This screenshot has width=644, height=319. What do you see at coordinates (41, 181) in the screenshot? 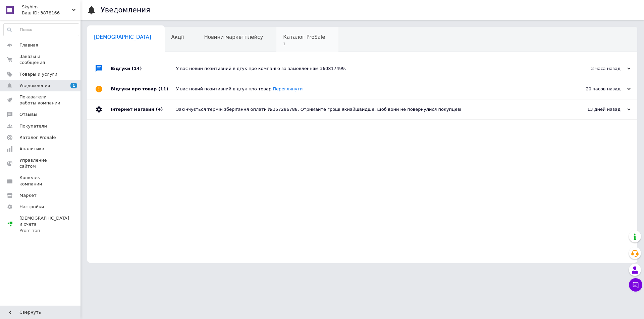
I see `span: Кошелек компании` at bounding box center [41, 181].